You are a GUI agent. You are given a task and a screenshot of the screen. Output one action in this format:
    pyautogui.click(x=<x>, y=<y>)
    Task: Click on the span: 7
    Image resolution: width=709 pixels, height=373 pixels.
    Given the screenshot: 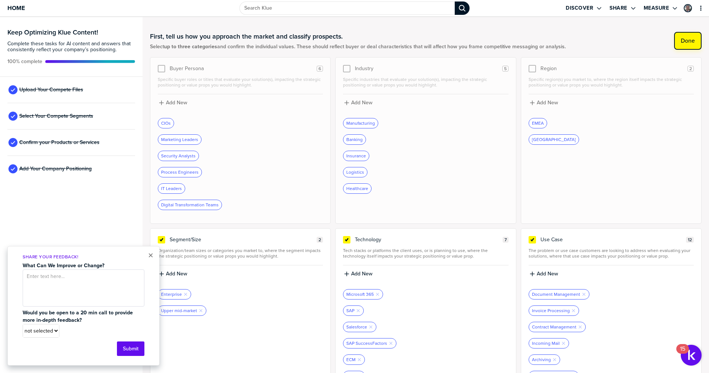 What is the action you would take?
    pyautogui.click(x=506, y=240)
    